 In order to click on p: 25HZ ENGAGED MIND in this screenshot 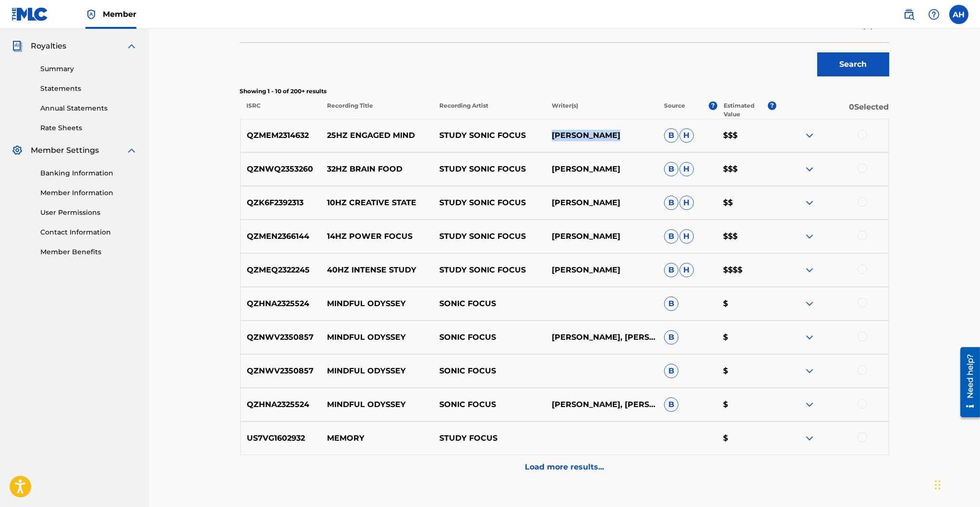, I will do `click(377, 135)`.